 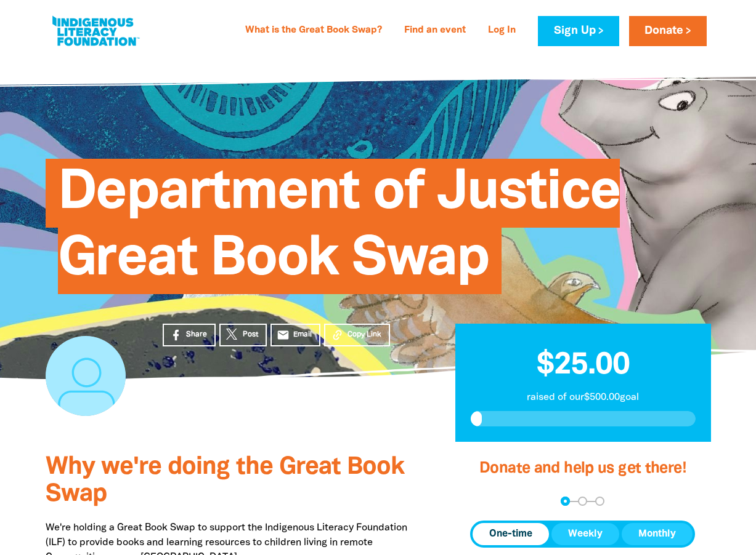 What do you see at coordinates (578, 31) in the screenshot?
I see `a: Sign Up` at bounding box center [578, 31].